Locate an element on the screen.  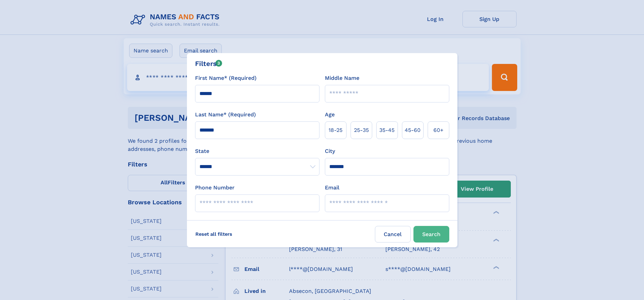
span: 18‑25 is located at coordinates (335, 130).